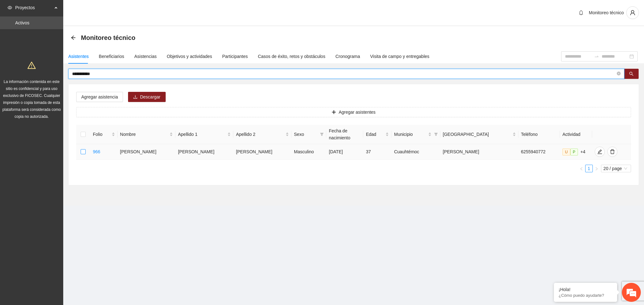 The image size is (644, 305). Describe the element at coordinates (576, 152) in the screenshot. I see `td: +4` at that location.